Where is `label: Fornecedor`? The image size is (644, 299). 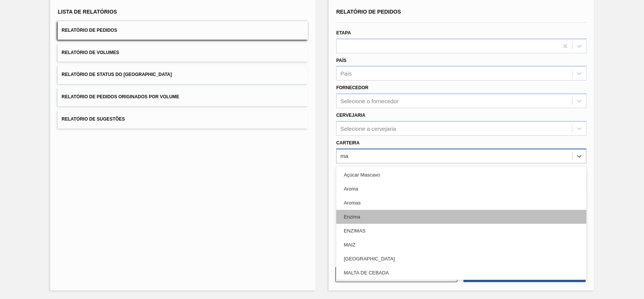 label: Fornecedor is located at coordinates (352, 88).